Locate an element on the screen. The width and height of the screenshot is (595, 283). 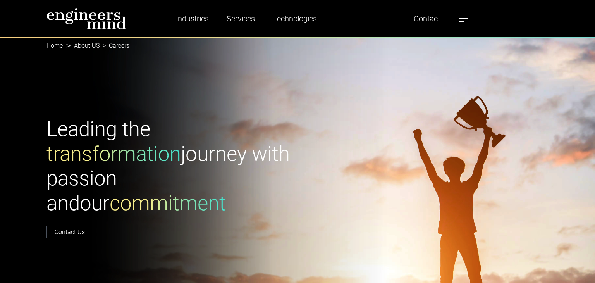
a: Technologies is located at coordinates (295, 19).